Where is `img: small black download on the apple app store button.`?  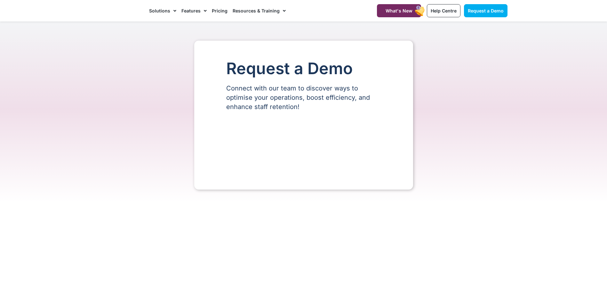 img: small black download on the apple app store button. is located at coordinates (213, 289).